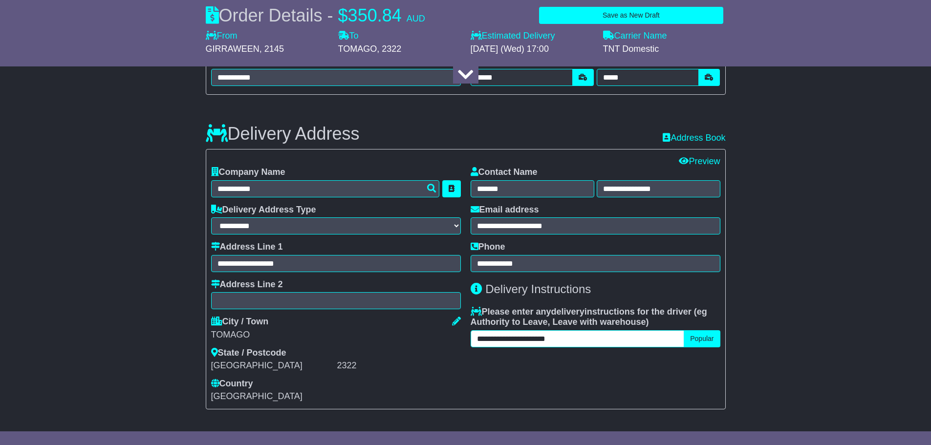  What do you see at coordinates (272, 49) in the screenshot?
I see `span: , 2145` at bounding box center [272, 49].